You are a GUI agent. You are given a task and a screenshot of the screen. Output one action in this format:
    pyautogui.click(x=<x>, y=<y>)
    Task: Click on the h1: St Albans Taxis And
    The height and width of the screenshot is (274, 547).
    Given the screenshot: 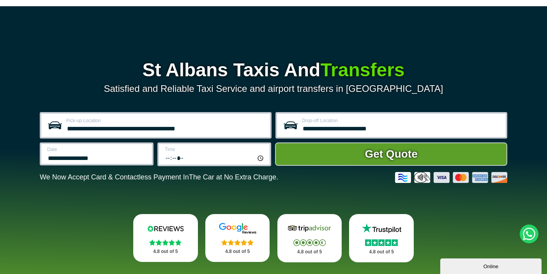 What is the action you would take?
    pyautogui.click(x=273, y=70)
    